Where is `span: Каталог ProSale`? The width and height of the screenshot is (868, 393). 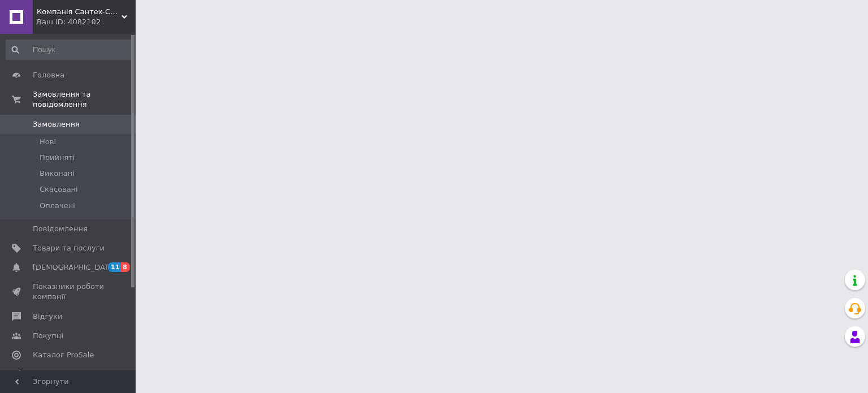 span: Каталог ProSale is located at coordinates (64, 355).